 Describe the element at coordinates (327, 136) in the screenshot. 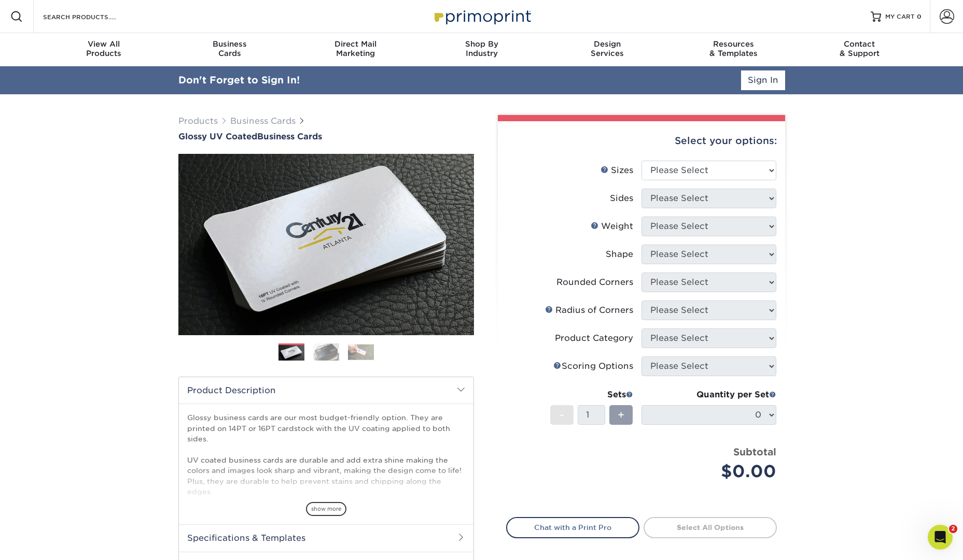

I see `a: Glossy UV CoatedBusiness Cards` at that location.